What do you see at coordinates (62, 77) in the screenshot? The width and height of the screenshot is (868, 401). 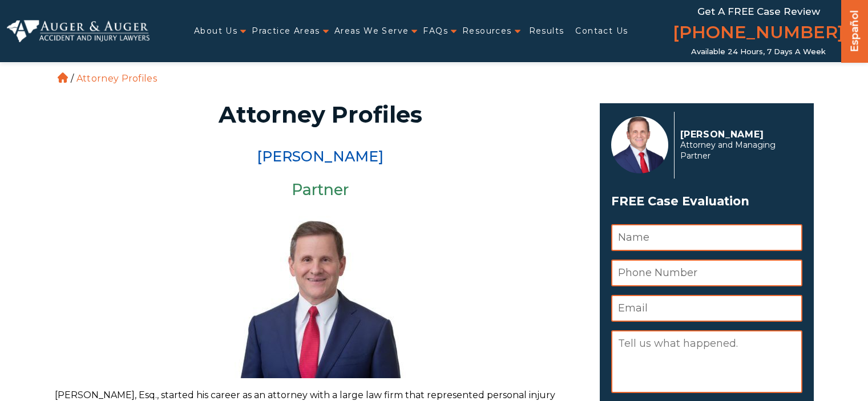 I see `a: Home` at bounding box center [62, 77].